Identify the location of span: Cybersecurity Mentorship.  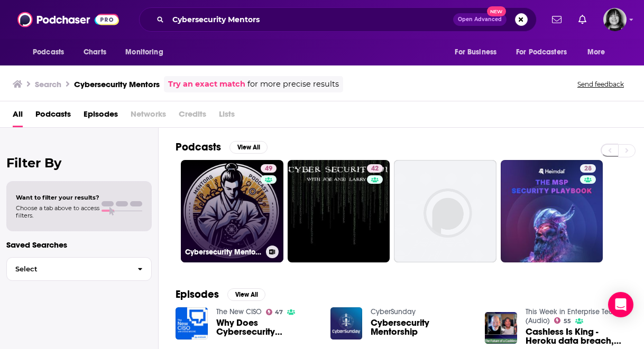
(422, 328).